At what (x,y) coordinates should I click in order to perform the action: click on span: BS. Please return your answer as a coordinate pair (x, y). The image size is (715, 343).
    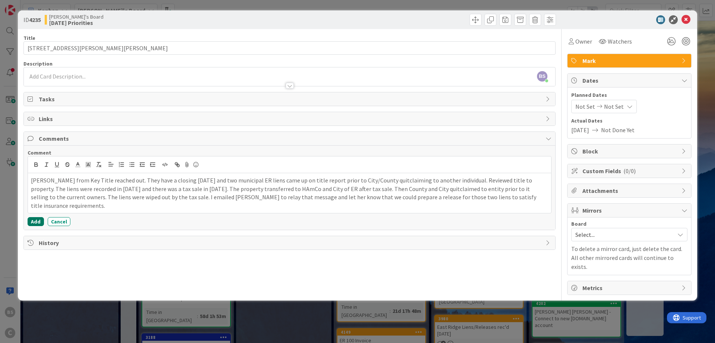
    Looking at the image, I should click on (542, 76).